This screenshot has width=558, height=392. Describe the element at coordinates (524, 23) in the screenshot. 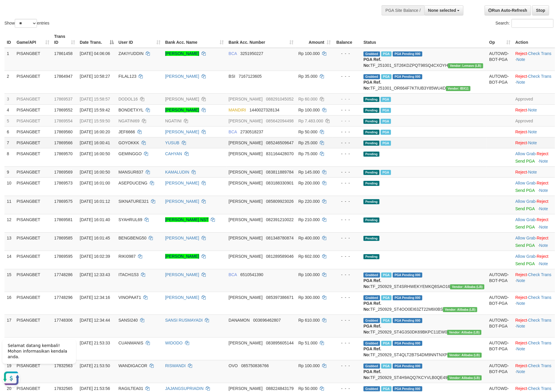

I see `label: Search:` at that location.